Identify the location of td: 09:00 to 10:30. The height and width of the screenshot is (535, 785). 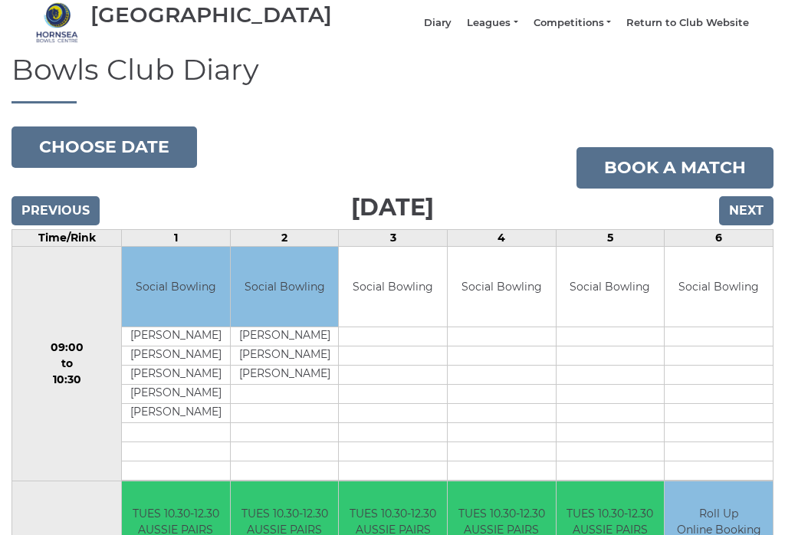
(67, 363).